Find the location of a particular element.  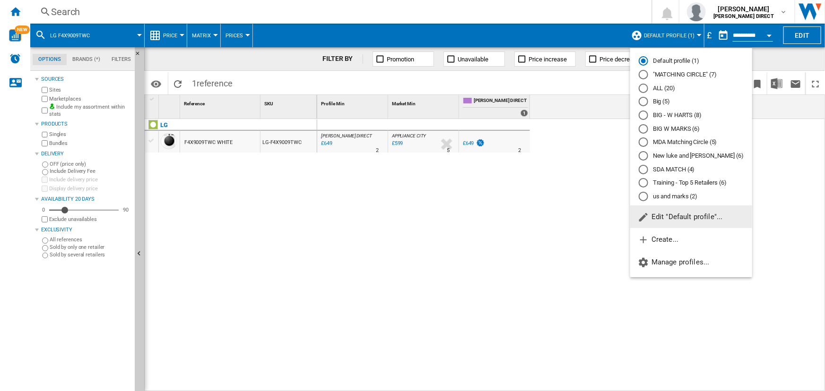

span: Create... is located at coordinates (658, 240).